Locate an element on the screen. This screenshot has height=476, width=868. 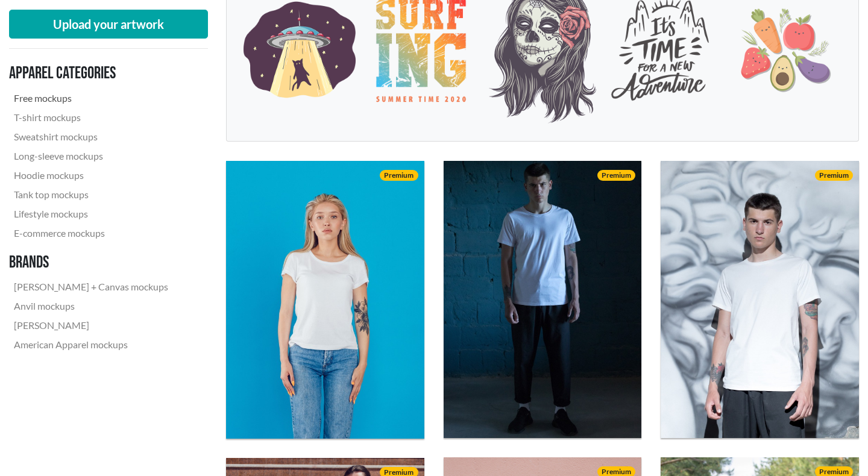
a: Anvil mockups is located at coordinates (91, 306).